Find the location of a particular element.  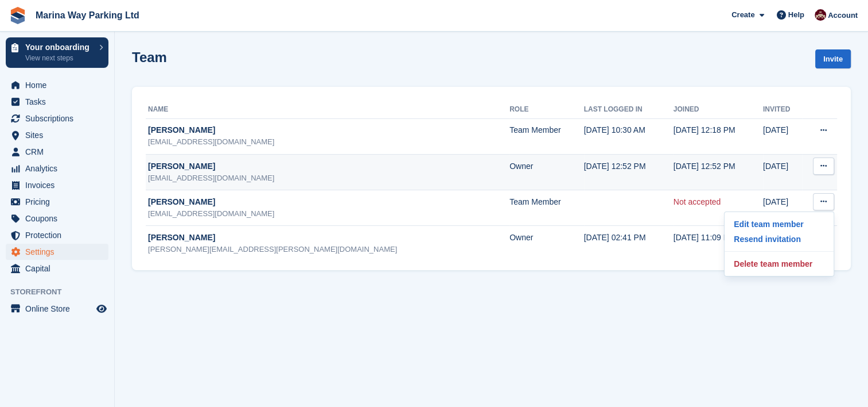

p: Delete team member is located at coordinates (779, 263).